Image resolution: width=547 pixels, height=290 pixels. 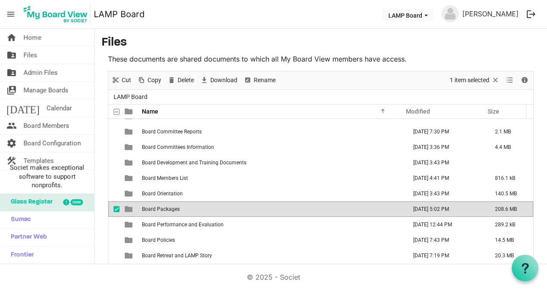 I want to click on span: construction, so click(x=12, y=161).